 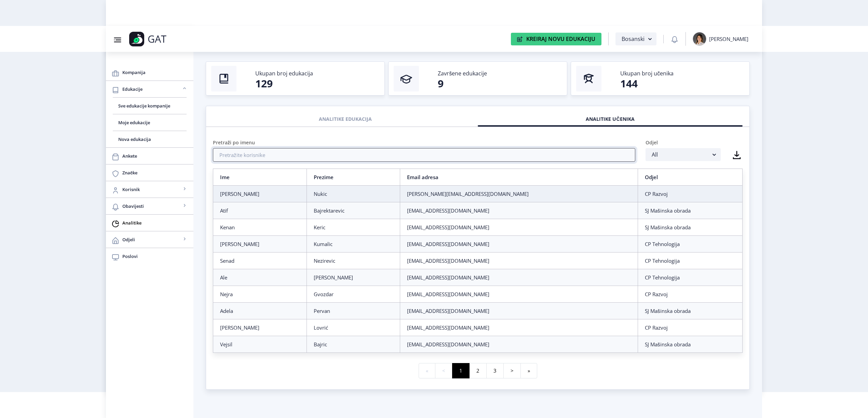 I want to click on div: Ukupan broj edukacija, so click(x=321, y=73).